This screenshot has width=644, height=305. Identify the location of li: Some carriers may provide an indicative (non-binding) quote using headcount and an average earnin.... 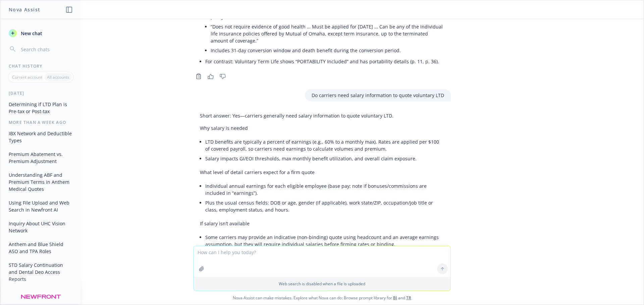
(324, 241).